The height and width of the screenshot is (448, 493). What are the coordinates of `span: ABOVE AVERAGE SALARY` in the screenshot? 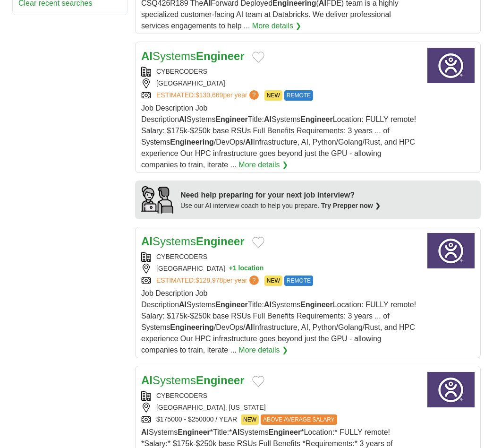 It's located at (299, 420).